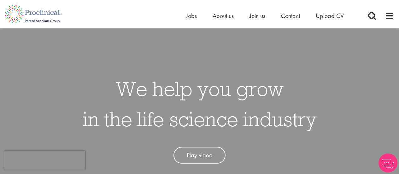 The image size is (399, 174). Describe the element at coordinates (330, 16) in the screenshot. I see `span: Upload CV` at that location.